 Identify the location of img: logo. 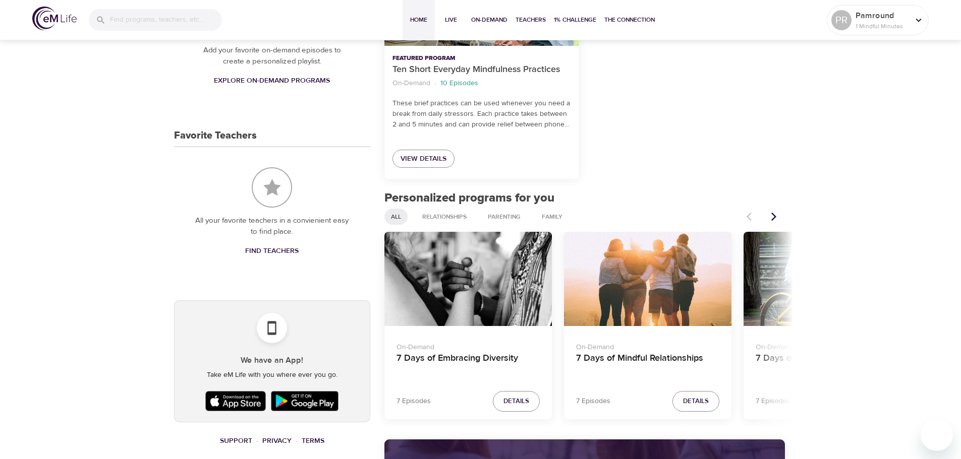
(54, 18).